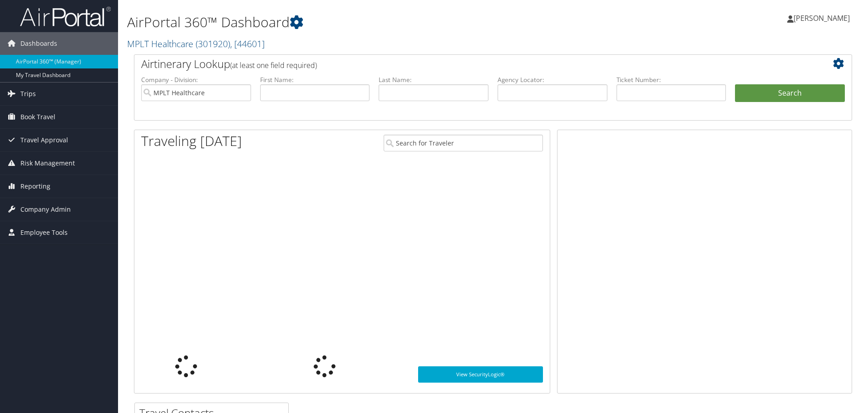 Image resolution: width=868 pixels, height=413 pixels. I want to click on span: Company Admin, so click(45, 210).